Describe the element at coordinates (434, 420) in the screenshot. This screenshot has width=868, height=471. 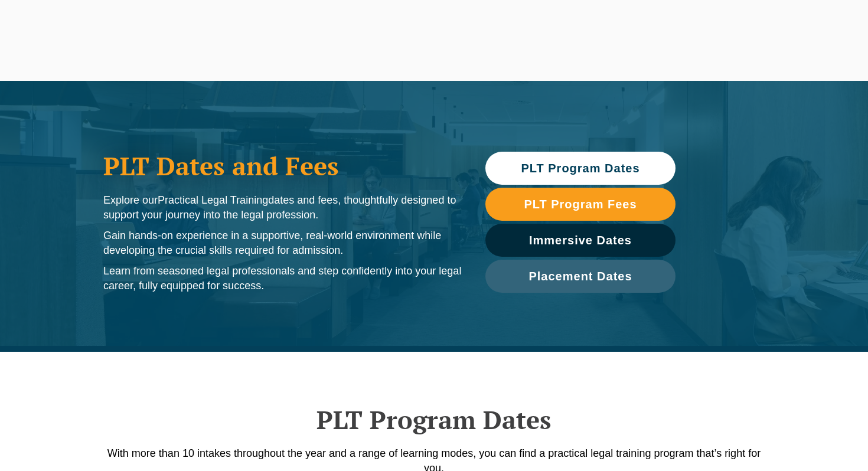
I see `h2: PLT Program Dates` at that location.